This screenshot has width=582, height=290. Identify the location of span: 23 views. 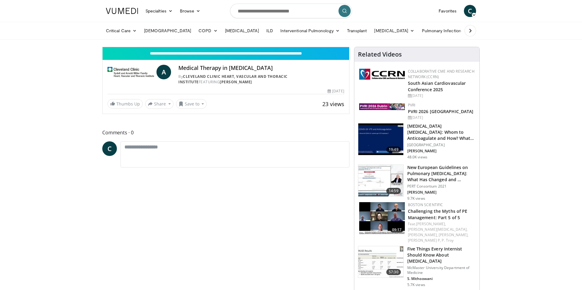
(333, 104).